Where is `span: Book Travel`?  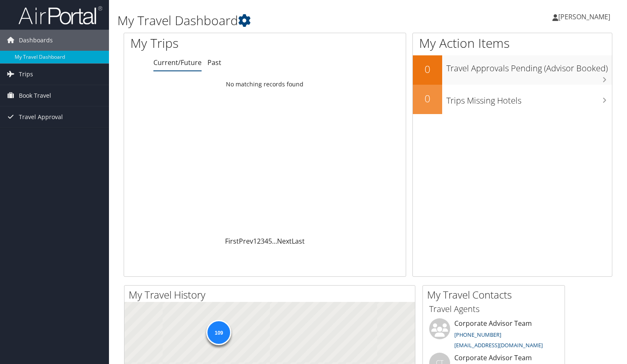 span: Book Travel is located at coordinates (35, 95).